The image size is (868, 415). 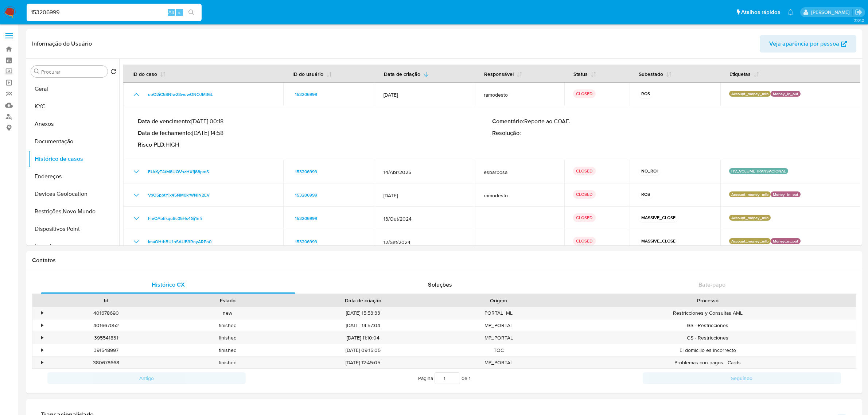 What do you see at coordinates (470, 378) in the screenshot?
I see `span: 1` at bounding box center [470, 378].